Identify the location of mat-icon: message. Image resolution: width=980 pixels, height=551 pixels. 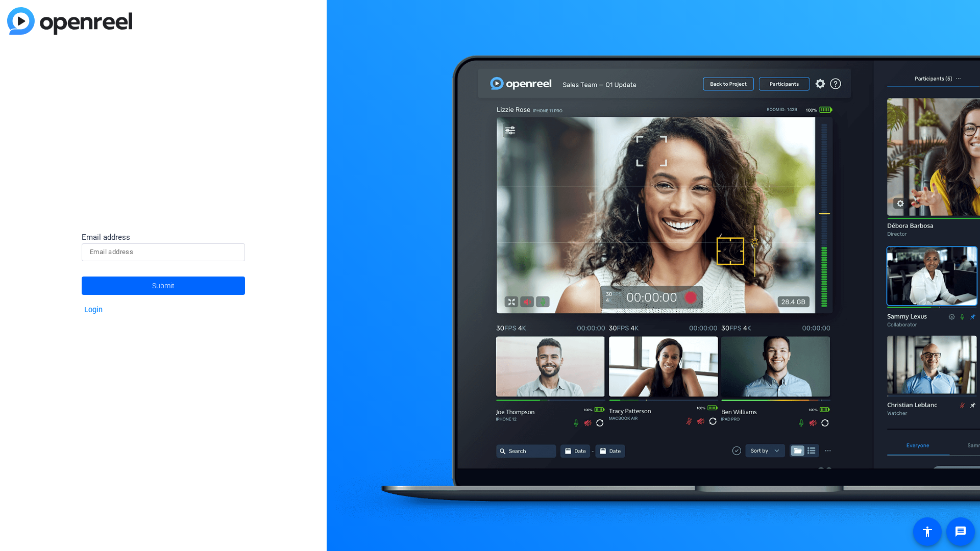
(961, 532).